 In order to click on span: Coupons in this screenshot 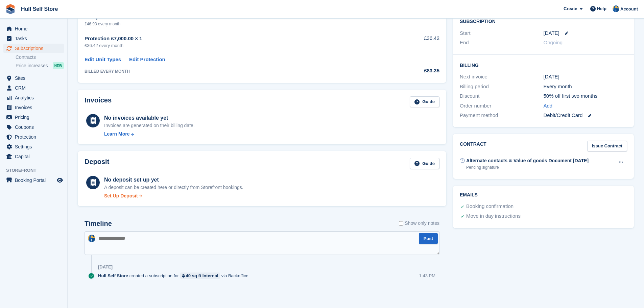, I will do `click(35, 127)`.